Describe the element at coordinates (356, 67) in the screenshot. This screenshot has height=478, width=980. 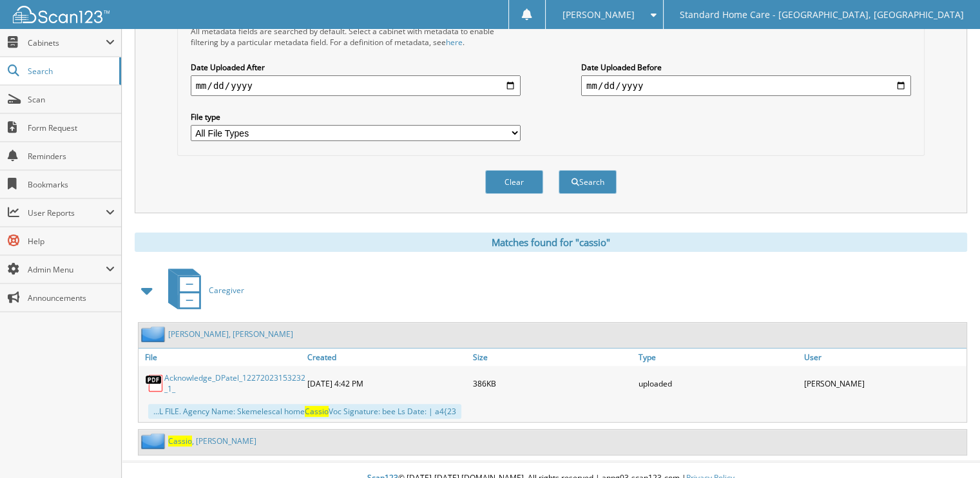
I see `label: Date Uploaded After` at that location.